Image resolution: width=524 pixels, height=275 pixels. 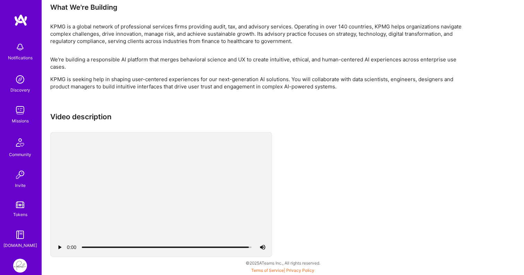 What do you see at coordinates (268, 270) in the screenshot?
I see `a: Terms of Service` at bounding box center [268, 270].